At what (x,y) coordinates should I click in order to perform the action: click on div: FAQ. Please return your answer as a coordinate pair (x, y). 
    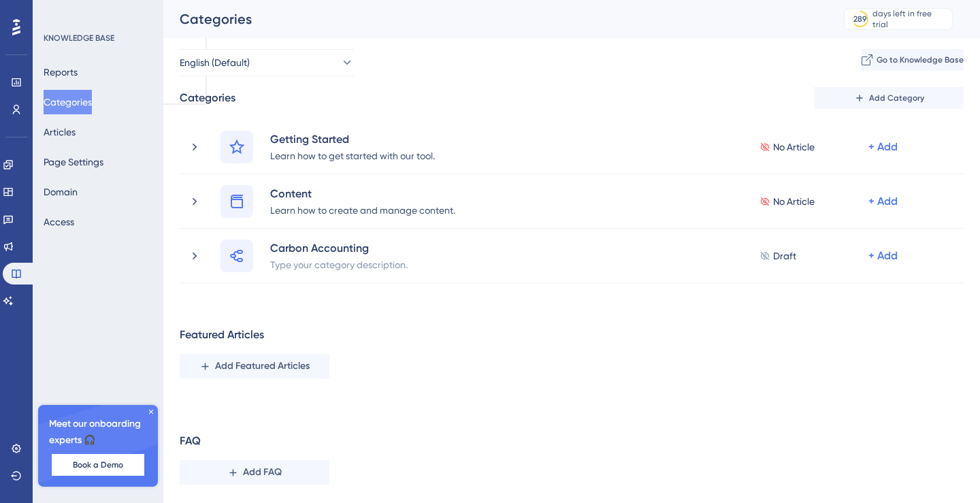
    Looking at the image, I should click on (190, 441).